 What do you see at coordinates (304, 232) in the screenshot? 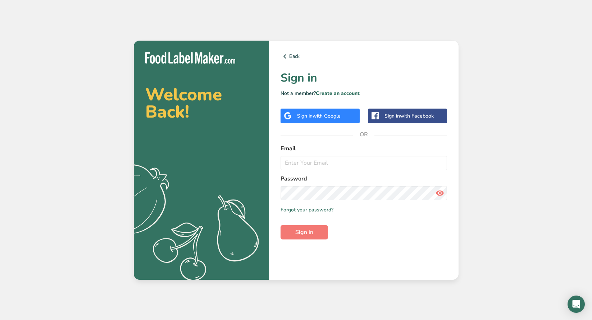
I see `span: Sign in` at bounding box center [304, 232].